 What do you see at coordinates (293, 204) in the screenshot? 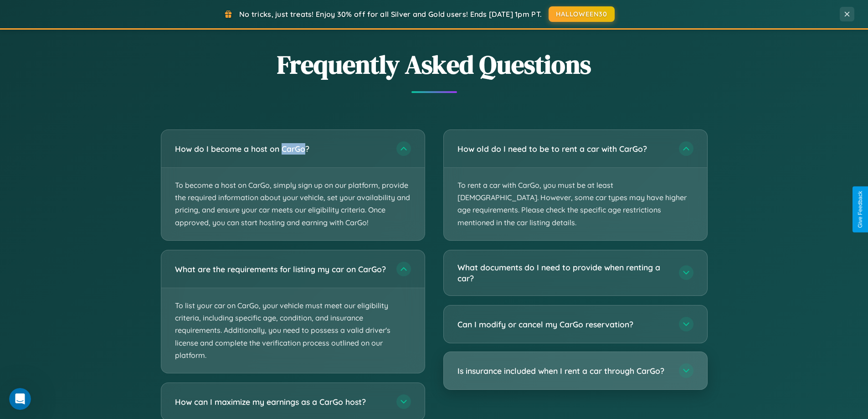
I see `p: To become a host on CarGo, simply sign up on our platform, provide the required information about...` at bounding box center [293, 204].